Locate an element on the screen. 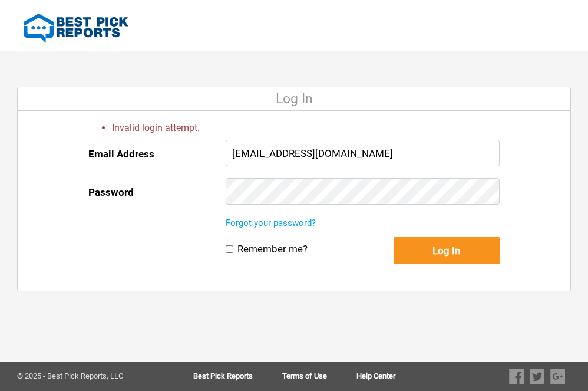 The height and width of the screenshot is (391, 588). label: Remember me? is located at coordinates (272, 249).